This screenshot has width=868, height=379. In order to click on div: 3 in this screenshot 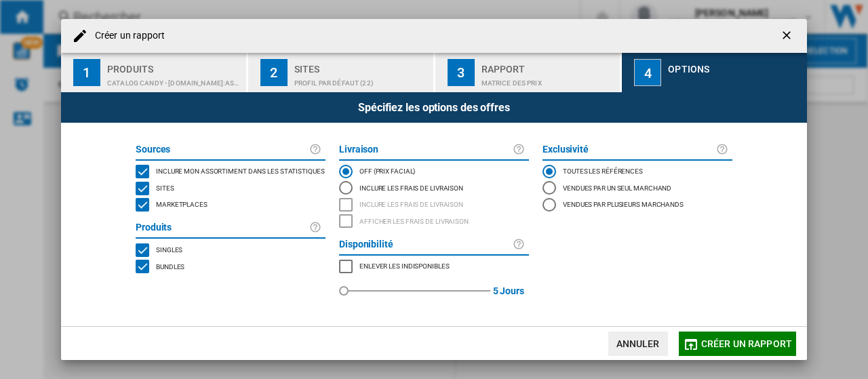, I will do `click(461, 72)`.